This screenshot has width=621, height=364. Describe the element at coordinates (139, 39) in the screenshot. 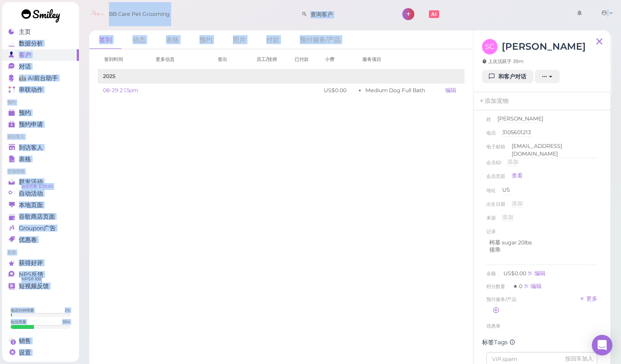

I see `a: 动态` at that location.